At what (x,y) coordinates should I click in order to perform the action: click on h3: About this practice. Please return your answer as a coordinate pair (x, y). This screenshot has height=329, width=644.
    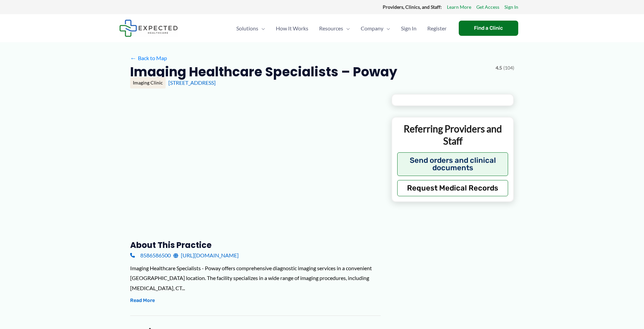
    Looking at the image, I should click on (255, 245).